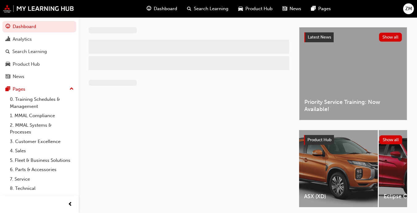 Image resolution: width=417 pixels, height=213 pixels. What do you see at coordinates (39, 9) in the screenshot?
I see `img: mmal` at bounding box center [39, 9].